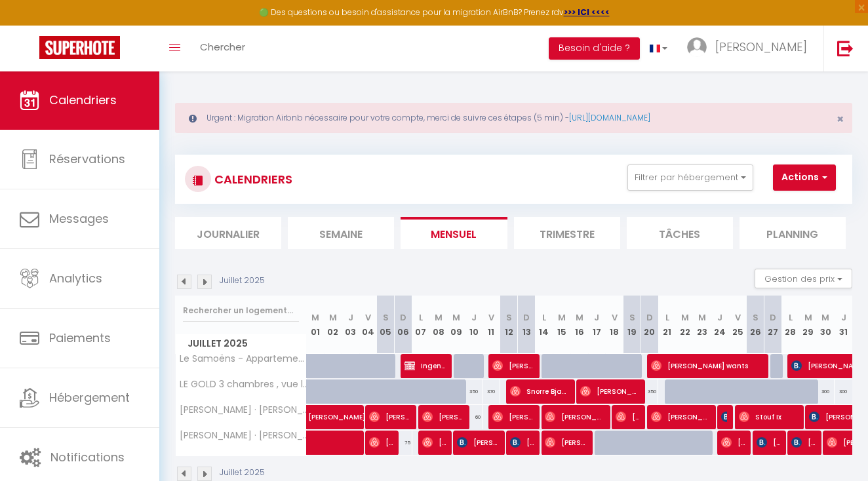 The image size is (868, 481). What do you see at coordinates (685, 325) in the screenshot?
I see `th: 22` at bounding box center [685, 325].